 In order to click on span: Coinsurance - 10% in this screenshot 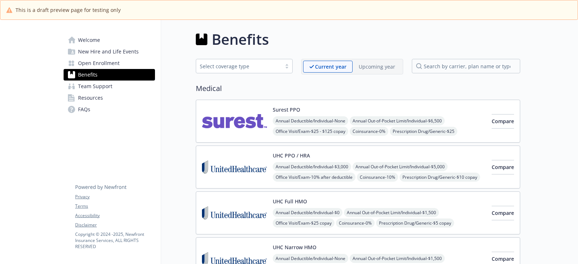, I will do `click(378, 177)`.